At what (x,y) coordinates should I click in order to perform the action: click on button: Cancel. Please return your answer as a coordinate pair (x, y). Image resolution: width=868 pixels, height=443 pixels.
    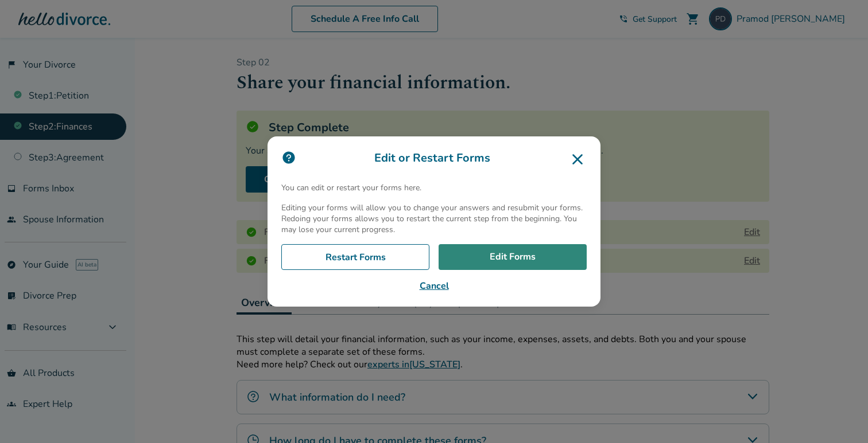
    Looking at the image, I should click on (434, 286).